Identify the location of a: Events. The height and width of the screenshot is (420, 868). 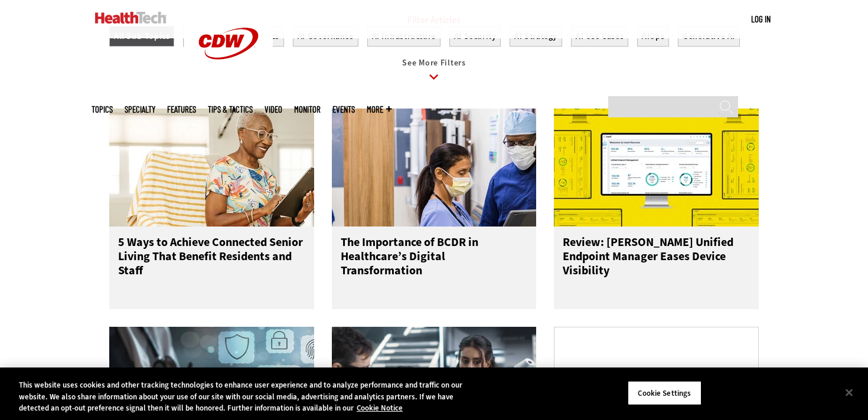
(344, 109).